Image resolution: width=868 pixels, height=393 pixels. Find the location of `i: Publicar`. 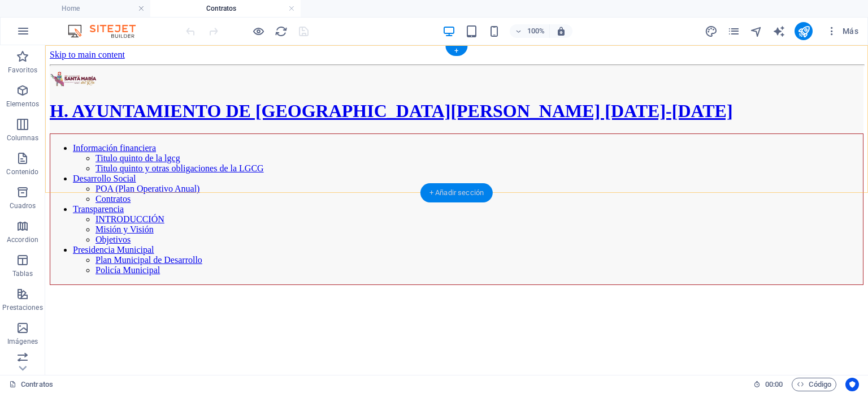

i: Publicar is located at coordinates (803, 31).